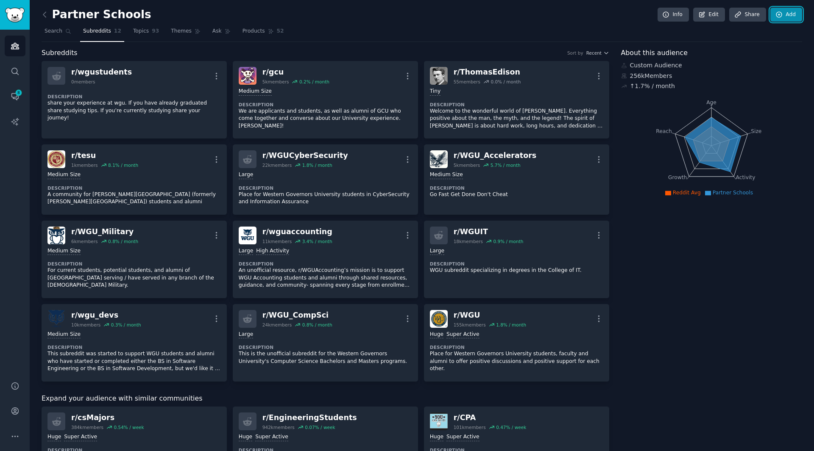 Image resolution: width=814 pixels, height=451 pixels. I want to click on a: r/WGUIT18kmembers0.9% / monthLargeDescriptionWGU subreddit specializing in degrees in the College..., so click(516, 259).